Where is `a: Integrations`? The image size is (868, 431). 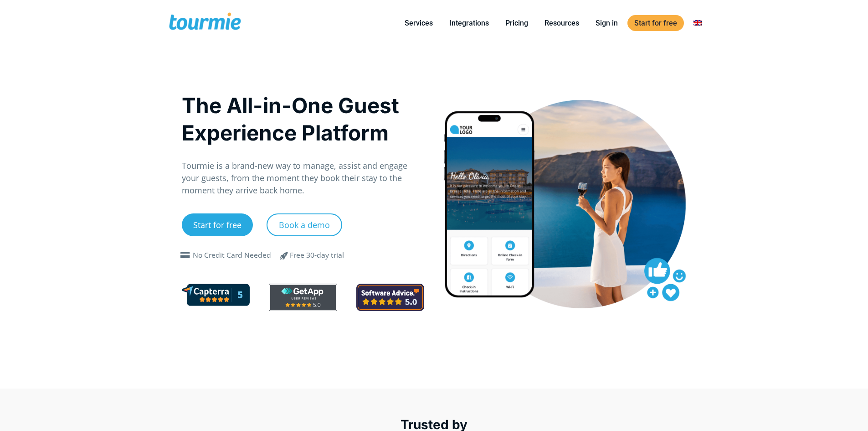
a: Integrations is located at coordinates (469, 23).